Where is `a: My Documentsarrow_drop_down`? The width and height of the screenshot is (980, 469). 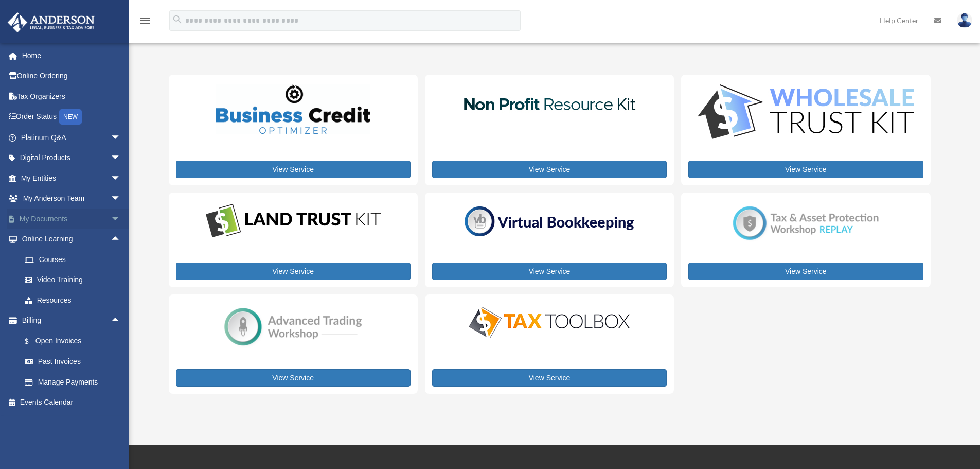 a: My Documentsarrow_drop_down is located at coordinates (72, 219).